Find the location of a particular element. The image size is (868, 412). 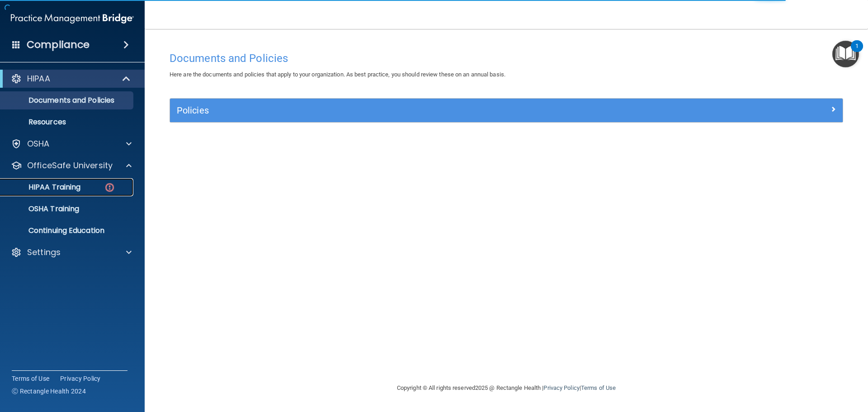

h4: Documents and Policies is located at coordinates (506, 58).